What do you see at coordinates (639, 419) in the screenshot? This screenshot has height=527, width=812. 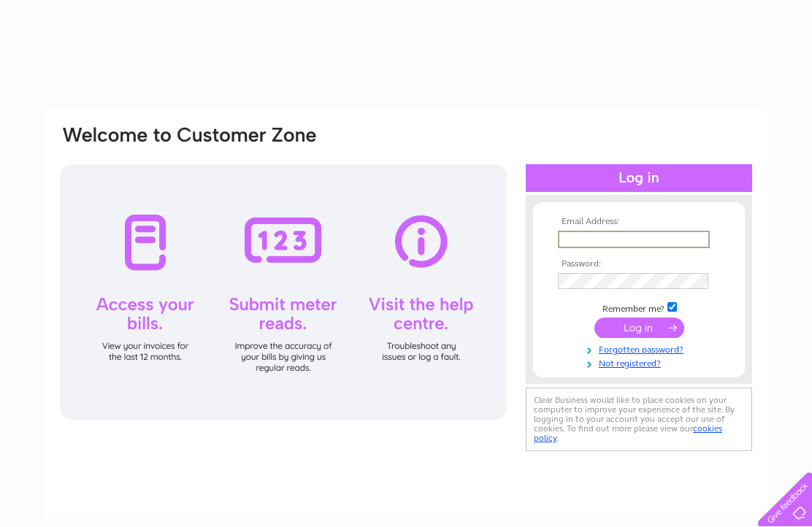 I see `div: Clear Business would like to place cookies on your computer to improve your experience of the sit...` at bounding box center [639, 419].